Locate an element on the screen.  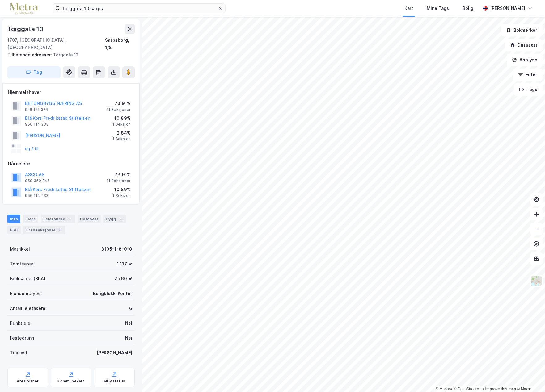
input: Søk på adresse, matrikkel, gårdeiere, leietakere eller personer is located at coordinates (139, 8).